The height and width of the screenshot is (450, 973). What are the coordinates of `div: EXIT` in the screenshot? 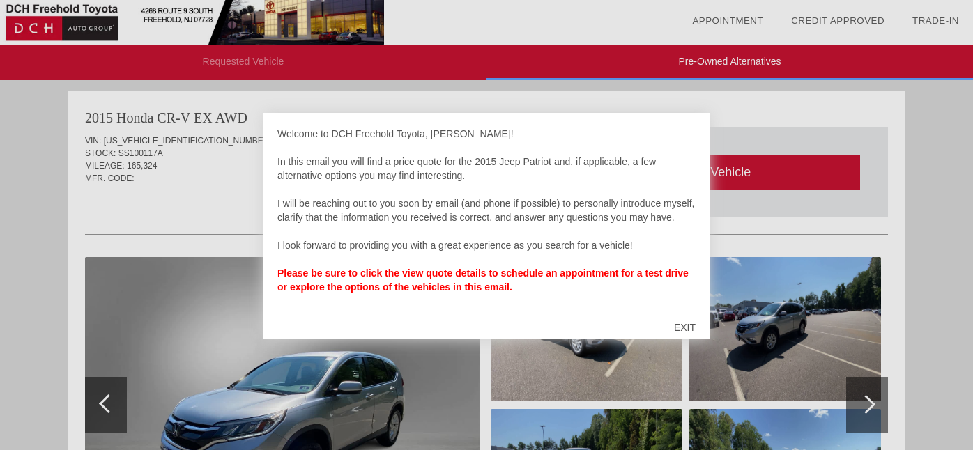 It's located at (684, 328).